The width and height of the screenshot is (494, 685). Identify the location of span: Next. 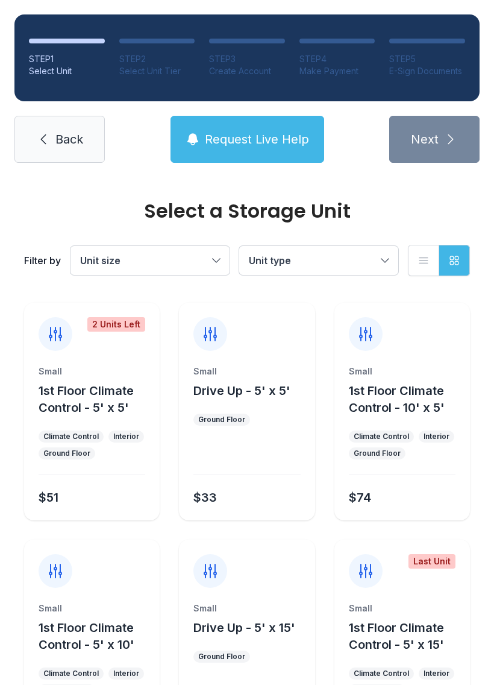
(425, 139).